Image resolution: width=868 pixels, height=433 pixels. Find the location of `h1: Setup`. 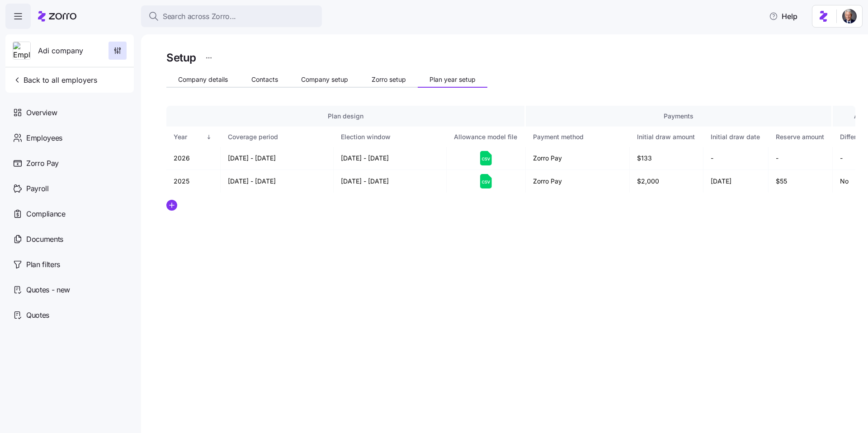

h1: Setup is located at coordinates (181, 58).